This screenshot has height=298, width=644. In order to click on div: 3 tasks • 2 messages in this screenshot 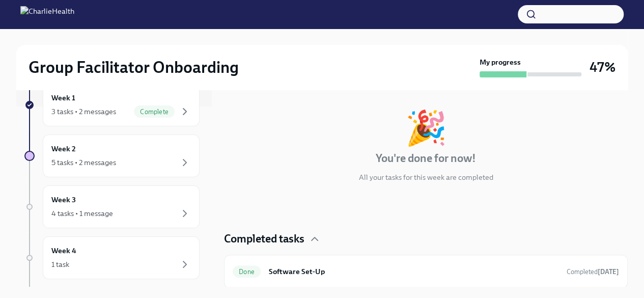, I will do `click(84, 111)`.